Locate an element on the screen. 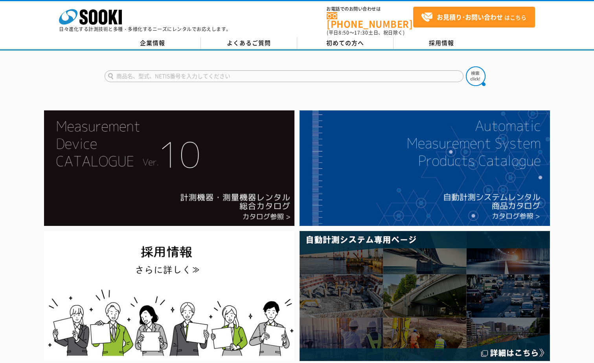 The width and height of the screenshot is (594, 363). img: 自動計測システムカタログ is located at coordinates (425, 168).